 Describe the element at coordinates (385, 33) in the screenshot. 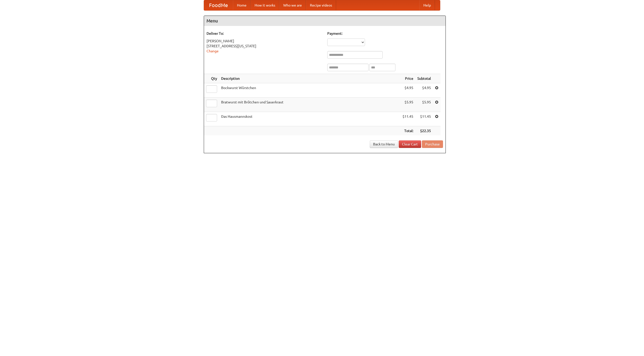

I see `h5: Payment:` at that location.